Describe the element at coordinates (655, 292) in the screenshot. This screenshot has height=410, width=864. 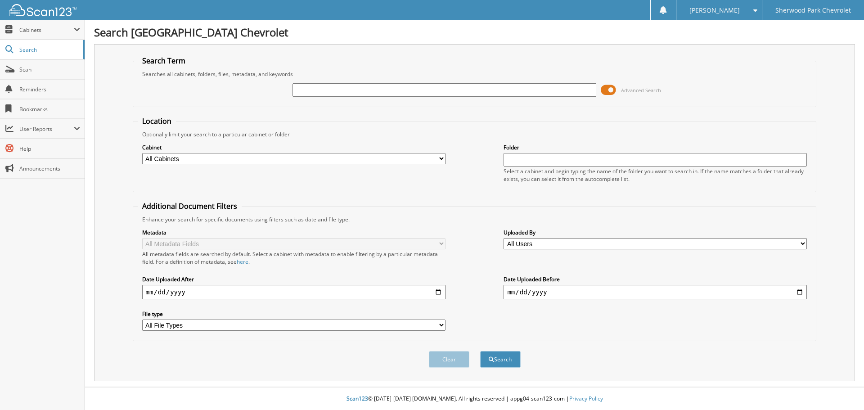
I see `input: end` at that location.